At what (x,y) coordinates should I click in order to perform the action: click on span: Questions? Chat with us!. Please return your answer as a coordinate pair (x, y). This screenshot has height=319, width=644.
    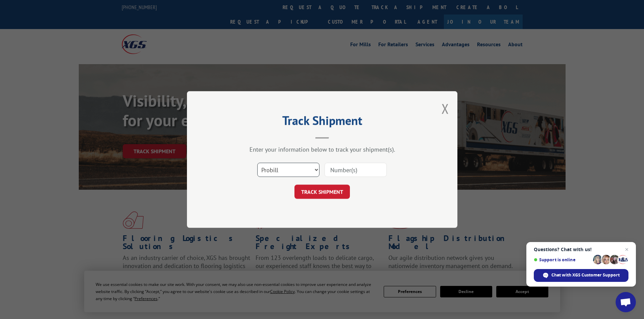
    Looking at the image, I should click on (582, 250).